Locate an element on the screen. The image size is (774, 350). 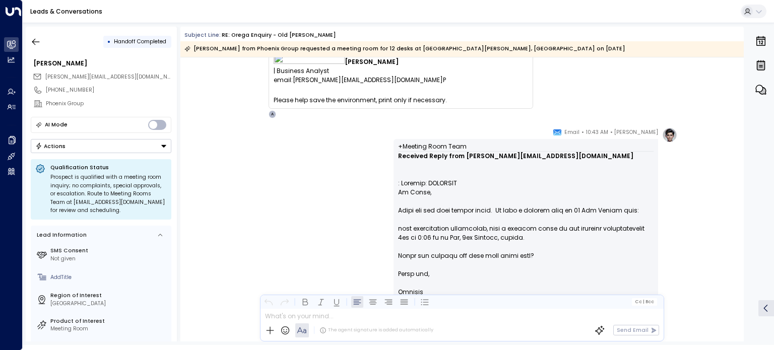
div: Prospect is qualified with a meeting room inquiry; no complaints, special approvals, or escalatio... is located at coordinates (108, 194).